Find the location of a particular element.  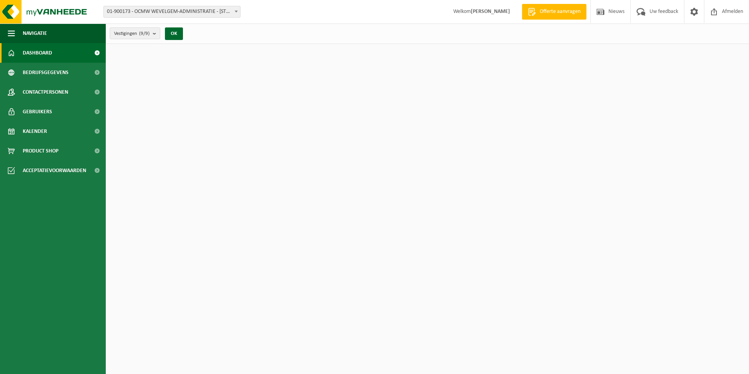

a: Offerte aanvragen is located at coordinates (554, 12).